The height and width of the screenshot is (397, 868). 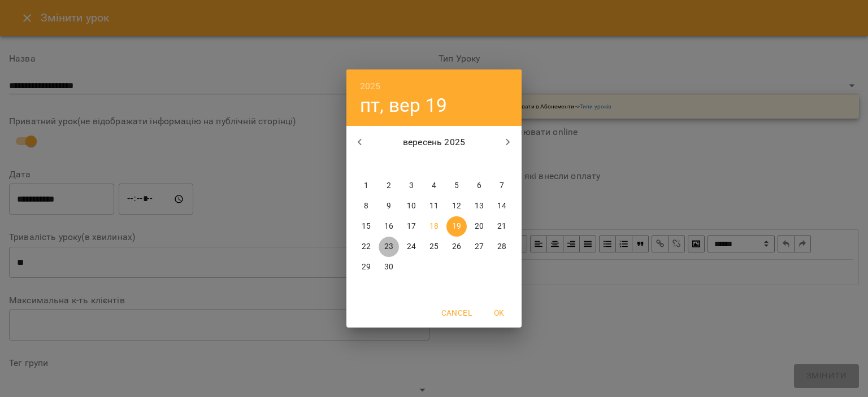 I want to click on span: Cancel, so click(x=457, y=312).